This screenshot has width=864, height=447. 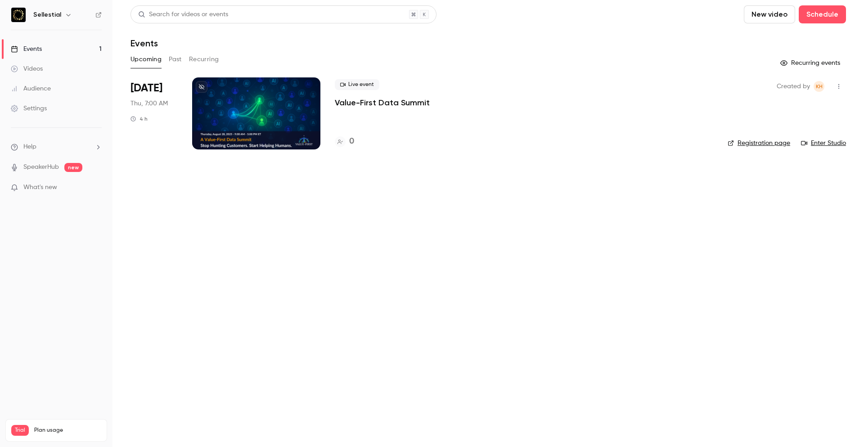 I want to click on span: KH, so click(x=819, y=86).